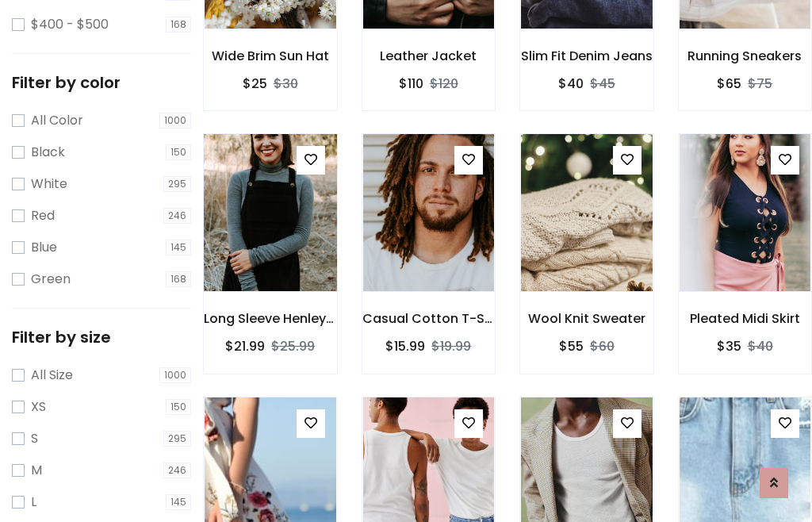  I want to click on h5: Filter by color, so click(102, 83).